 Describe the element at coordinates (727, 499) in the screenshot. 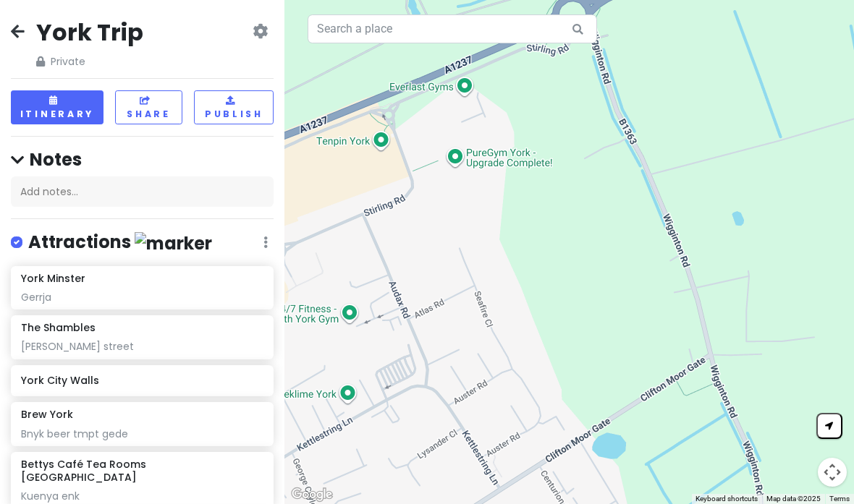

I see `button: Keyboard shortcuts` at that location.